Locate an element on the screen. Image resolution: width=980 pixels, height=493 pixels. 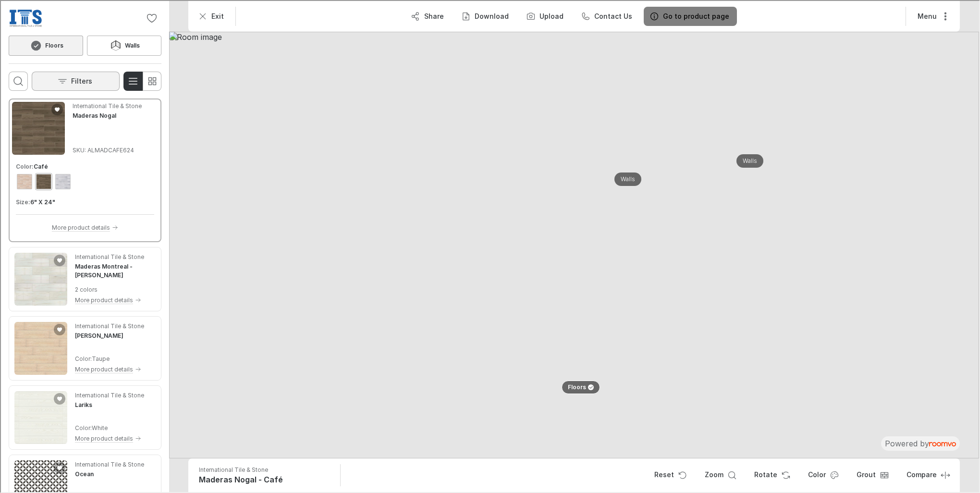
button: Add Maderas Aspen to favorites is located at coordinates (58, 328).